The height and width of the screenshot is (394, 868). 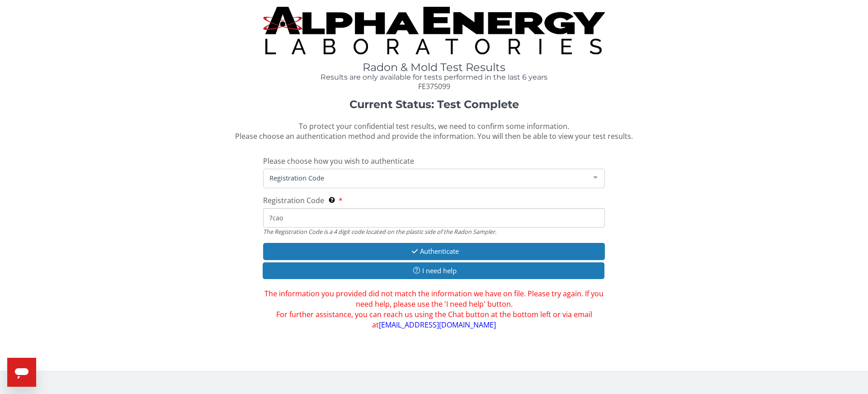 I want to click on button: I need help, so click(x=434, y=271).